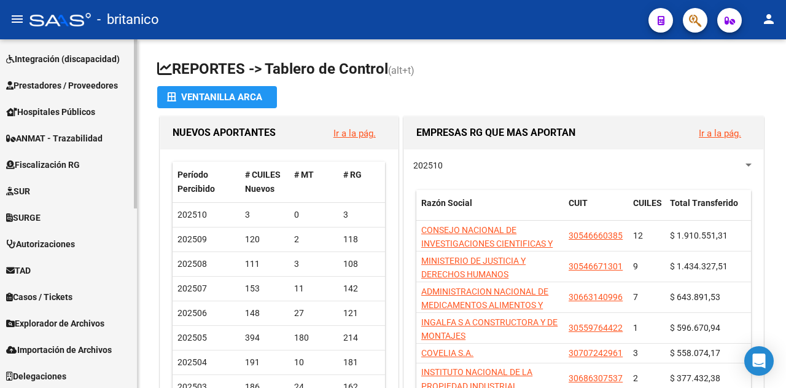  I want to click on span: Casos / Tickets, so click(39, 297).